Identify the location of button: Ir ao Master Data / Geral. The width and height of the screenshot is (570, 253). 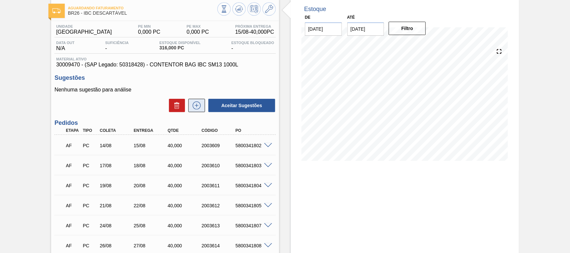
(269, 9).